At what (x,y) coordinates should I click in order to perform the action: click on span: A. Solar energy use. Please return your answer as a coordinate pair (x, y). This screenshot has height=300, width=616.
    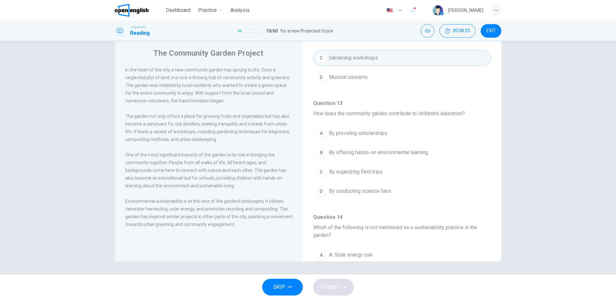
    Looking at the image, I should click on (350, 255).